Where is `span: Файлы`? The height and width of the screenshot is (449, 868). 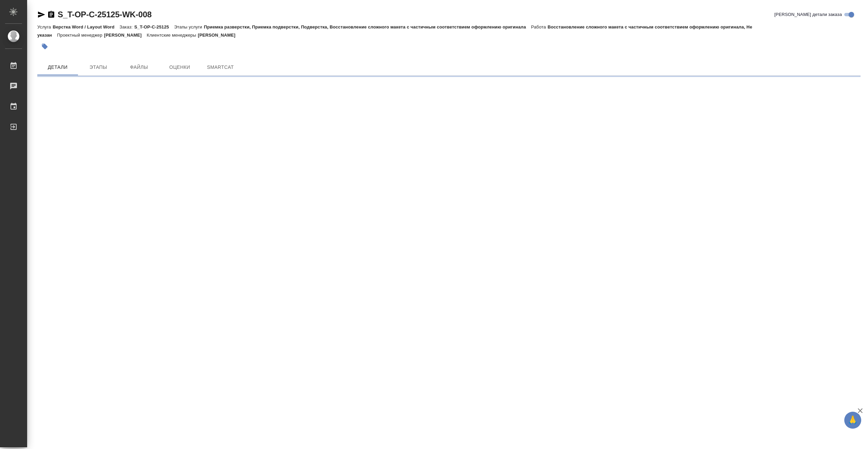
span: Файлы is located at coordinates (139, 67).